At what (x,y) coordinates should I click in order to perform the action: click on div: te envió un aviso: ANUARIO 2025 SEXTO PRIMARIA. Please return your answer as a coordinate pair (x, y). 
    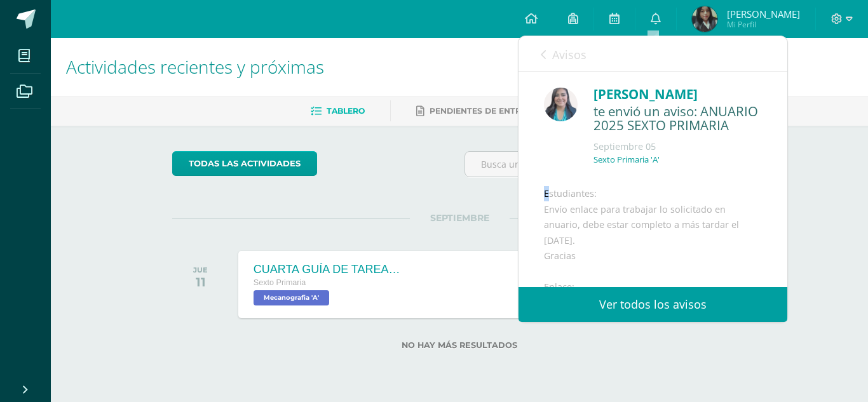
    Looking at the image, I should click on (677, 119).